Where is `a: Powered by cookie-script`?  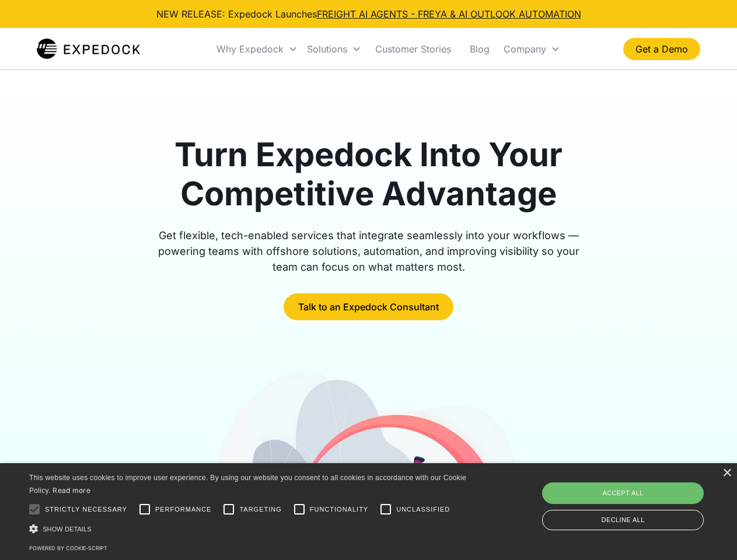
a: Powered by cookie-script is located at coordinates (68, 548).